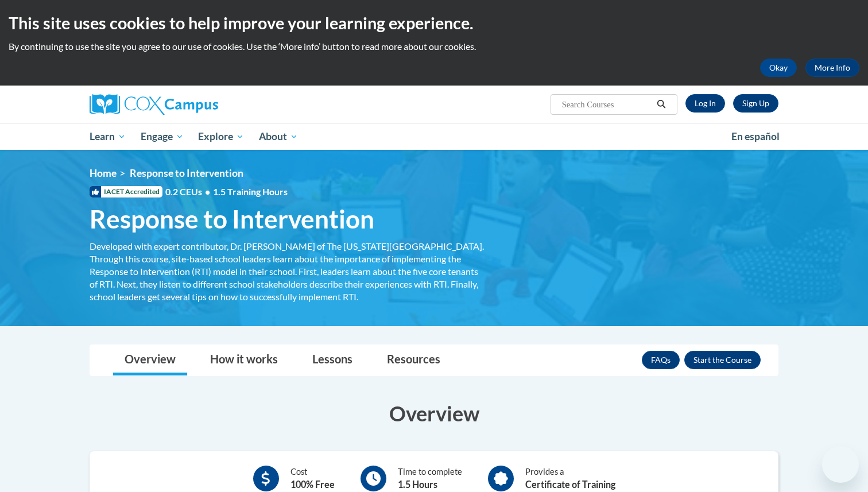  Describe the element at coordinates (661, 361) in the screenshot. I see `a: FAQs` at that location.